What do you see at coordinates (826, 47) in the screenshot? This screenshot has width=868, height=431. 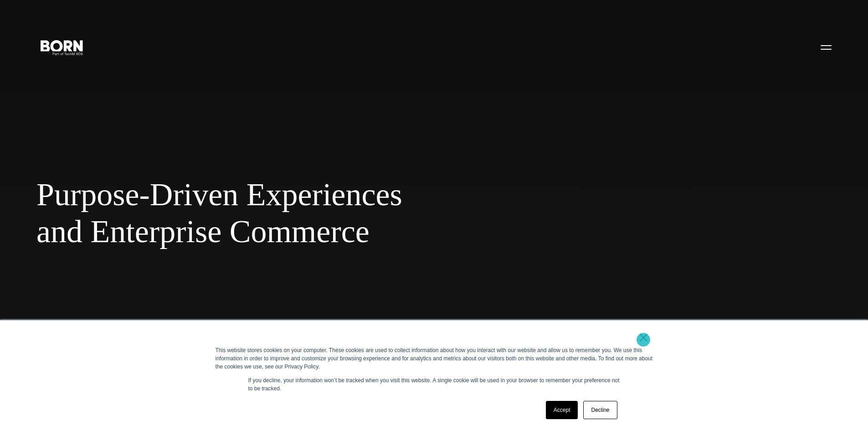 I see `button: Open` at bounding box center [826, 47].